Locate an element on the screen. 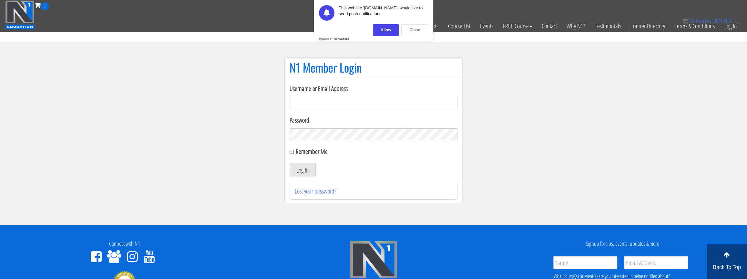 The width and height of the screenshot is (747, 279). strong: PushEngage is located at coordinates (341, 39).